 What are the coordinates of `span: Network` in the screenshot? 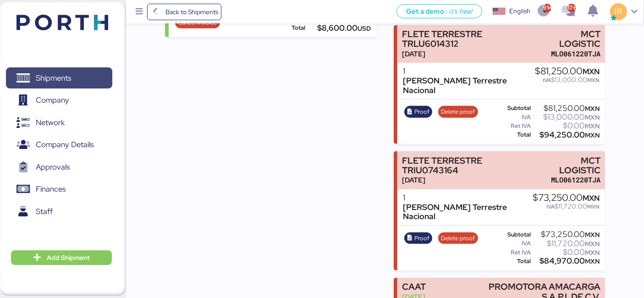 It's located at (50, 123).